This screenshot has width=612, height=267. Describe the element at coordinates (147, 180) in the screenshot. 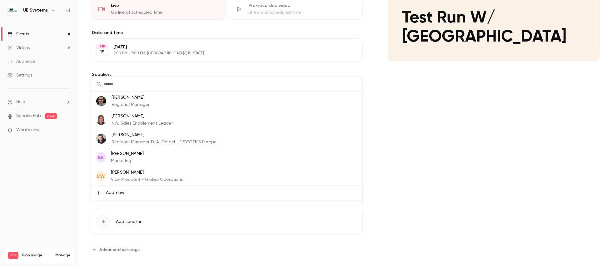

I see `p: Vice President - Global Operations` at that location.